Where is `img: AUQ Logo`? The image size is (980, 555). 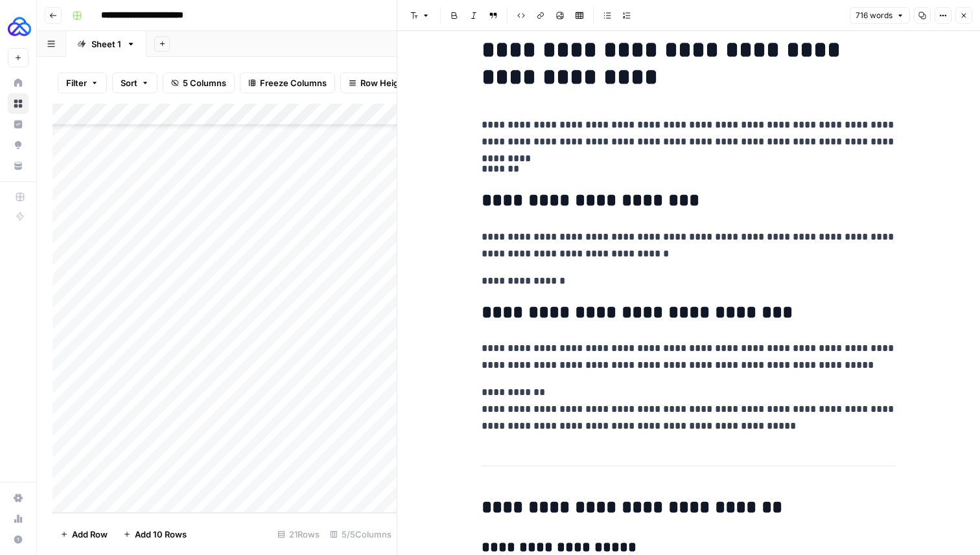
img: AUQ Logo is located at coordinates (20, 27).